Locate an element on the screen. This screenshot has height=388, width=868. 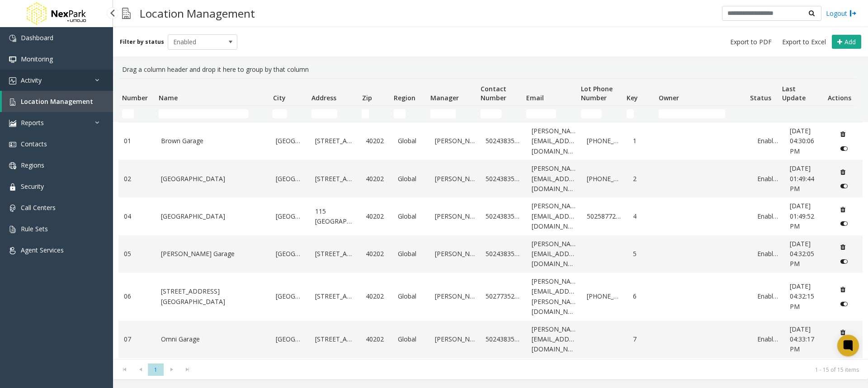
td: Address Filter is located at coordinates (333, 114).